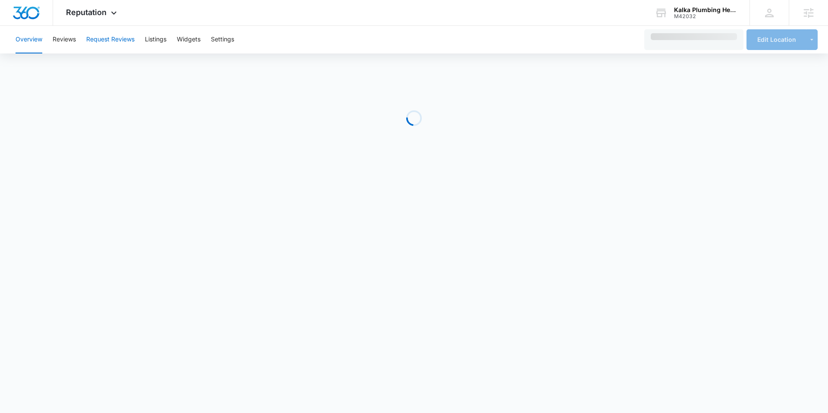  Describe the element at coordinates (156, 40) in the screenshot. I see `button: Listings` at that location.